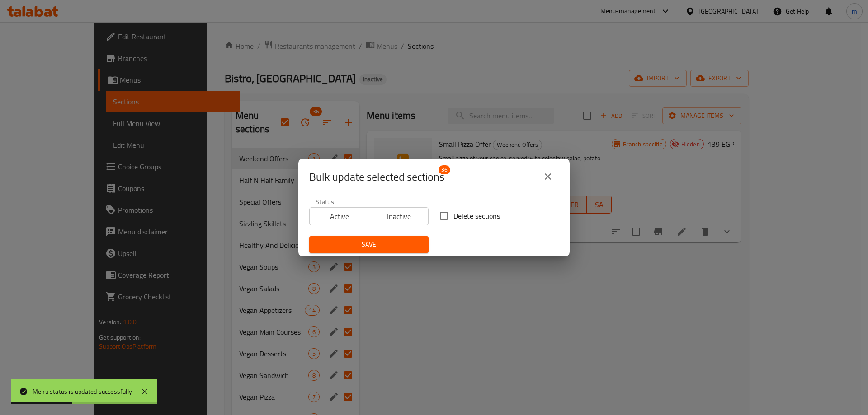 This screenshot has width=868, height=415. What do you see at coordinates (399, 216) in the screenshot?
I see `span: Inactive` at bounding box center [399, 216].